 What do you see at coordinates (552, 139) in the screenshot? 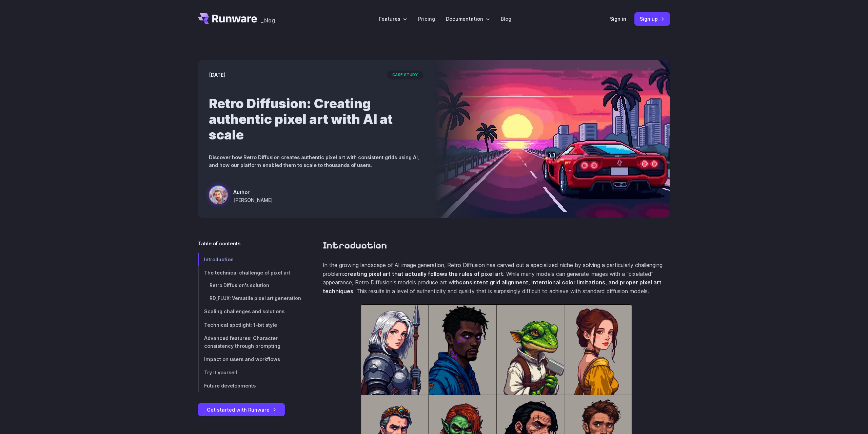
I see `img: a red sports car on a futuristic highway with a sunset and city skyline in the background, styled...` at bounding box center [552, 139].